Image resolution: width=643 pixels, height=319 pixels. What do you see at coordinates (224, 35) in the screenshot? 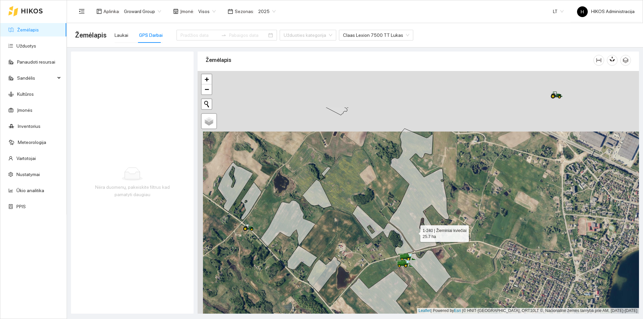
I see `span: swap-right` at bounding box center [224, 35].